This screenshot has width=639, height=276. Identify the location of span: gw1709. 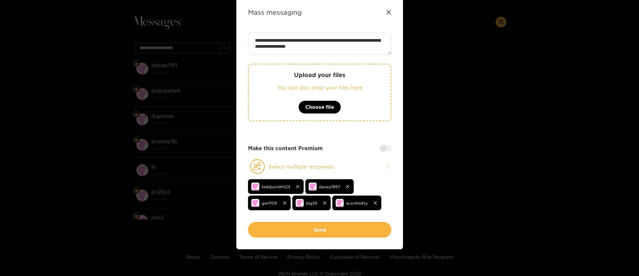
(269, 203).